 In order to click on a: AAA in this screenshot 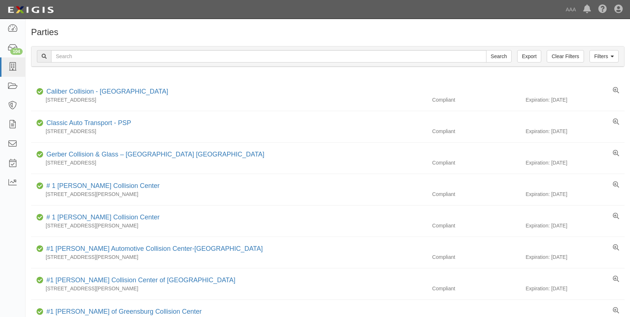, I will do `click(571, 9)`.